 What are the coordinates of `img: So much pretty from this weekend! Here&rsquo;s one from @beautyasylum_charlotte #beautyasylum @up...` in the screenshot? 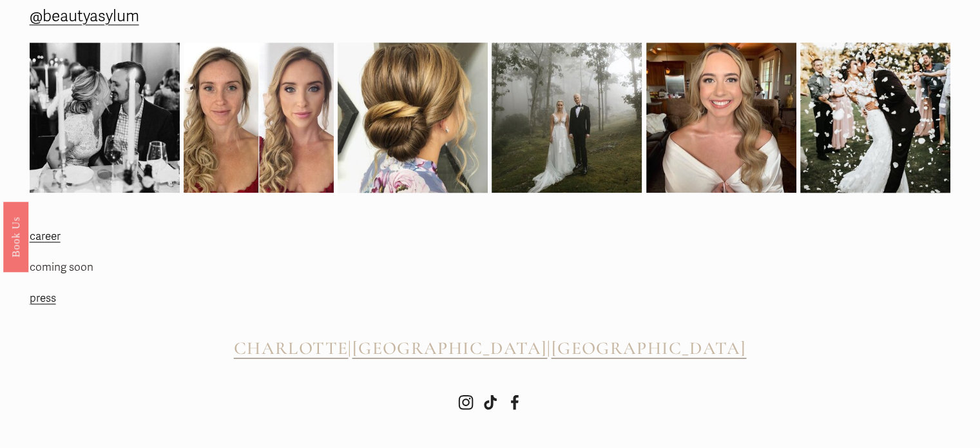 It's located at (412, 117).